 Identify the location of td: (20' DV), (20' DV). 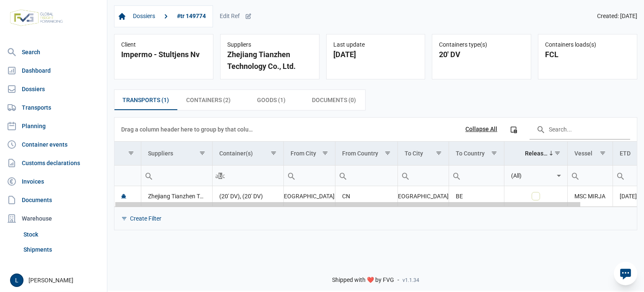
(248, 196).